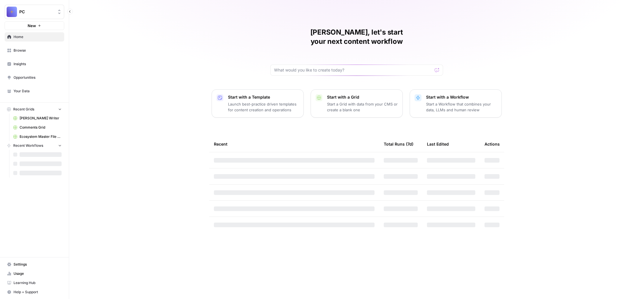 This screenshot has width=644, height=299. Describe the element at coordinates (34, 37) in the screenshot. I see `a: Home` at that location.